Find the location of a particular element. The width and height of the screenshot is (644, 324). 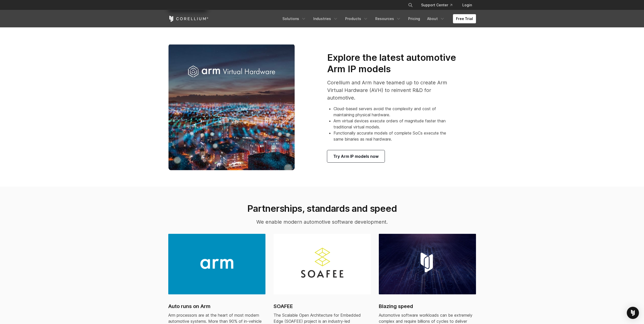

a: Free Trial is located at coordinates (464, 19).